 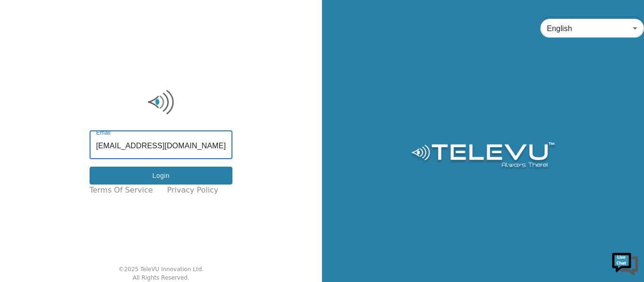 I want to click on img: Chat Widget, so click(x=625, y=263).